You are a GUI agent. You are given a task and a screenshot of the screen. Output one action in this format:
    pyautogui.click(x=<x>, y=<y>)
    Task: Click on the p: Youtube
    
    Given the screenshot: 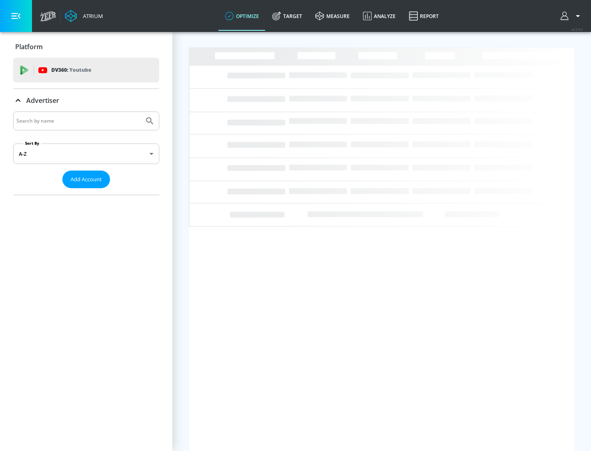 What is the action you would take?
    pyautogui.click(x=80, y=70)
    